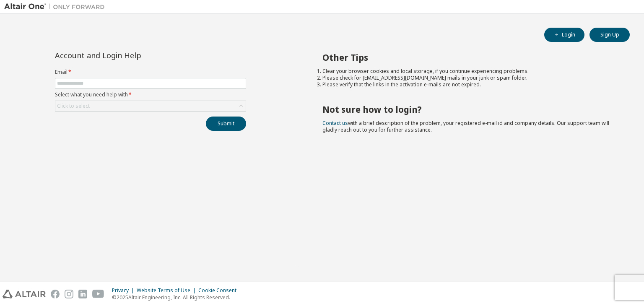  I want to click on button: Sign Up, so click(610, 35).